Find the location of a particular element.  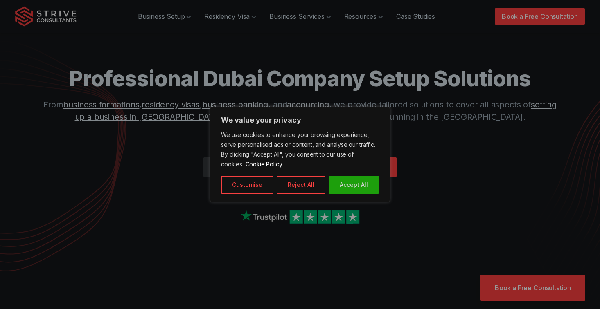

div: We value your privacy is located at coordinates (300, 155).